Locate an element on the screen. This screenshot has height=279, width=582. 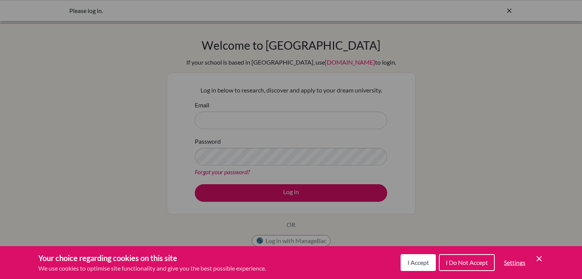
span: I Accept is located at coordinates (418, 262).